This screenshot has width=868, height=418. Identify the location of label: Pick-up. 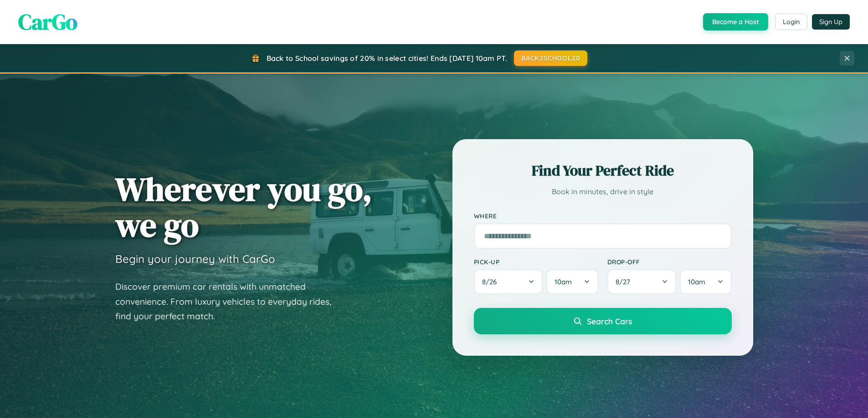
(536, 262).